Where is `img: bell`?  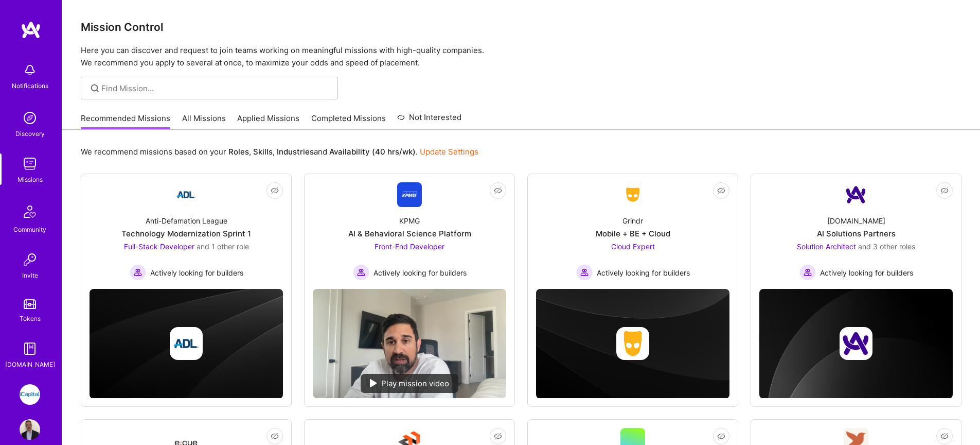
img: bell is located at coordinates (30, 70).